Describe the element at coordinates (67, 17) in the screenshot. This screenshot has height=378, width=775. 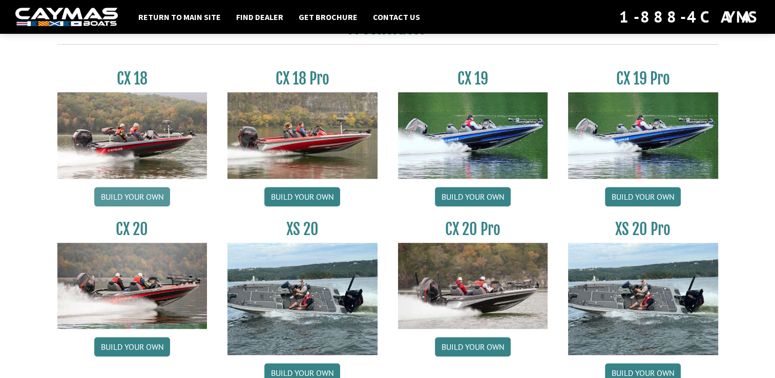
I see `img: white-logo-c9c8dbefe5ff5ceceb0f0178aa75bf4bb51f6bca0971e226c86eb53dfe498488.png` at that location.